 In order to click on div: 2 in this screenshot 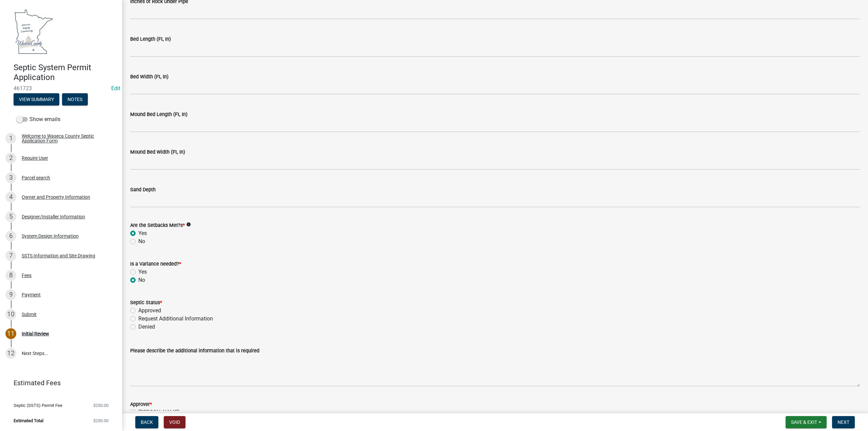, I will do `click(11, 158)`.